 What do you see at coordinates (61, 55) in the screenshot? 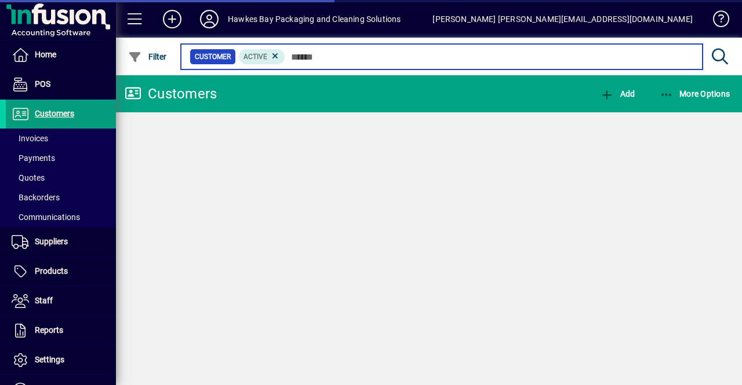
I see `a: Home` at bounding box center [61, 55].